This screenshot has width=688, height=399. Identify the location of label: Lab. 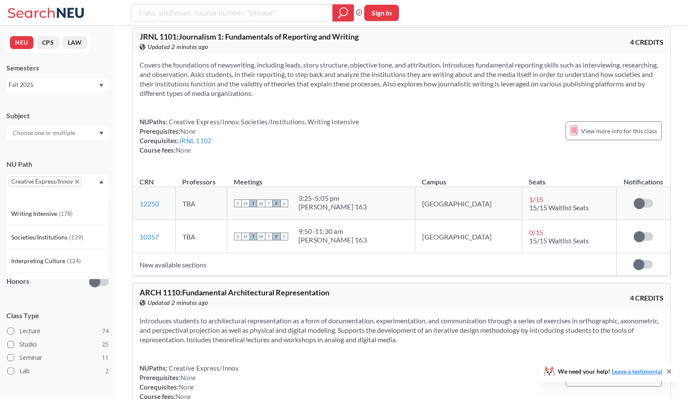
(58, 371).